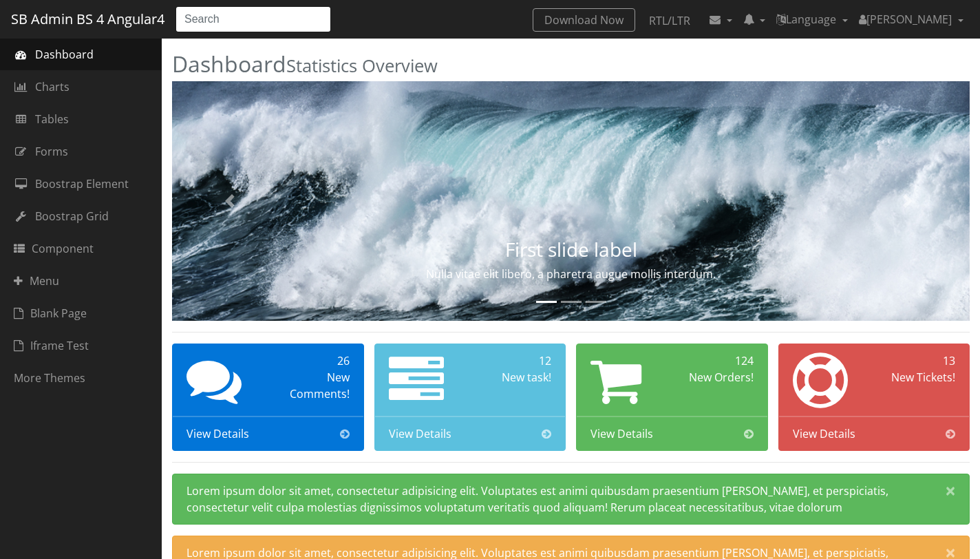 Image resolution: width=980 pixels, height=559 pixels. What do you see at coordinates (311, 386) in the screenshot?
I see `div: New Comments!` at bounding box center [311, 386].